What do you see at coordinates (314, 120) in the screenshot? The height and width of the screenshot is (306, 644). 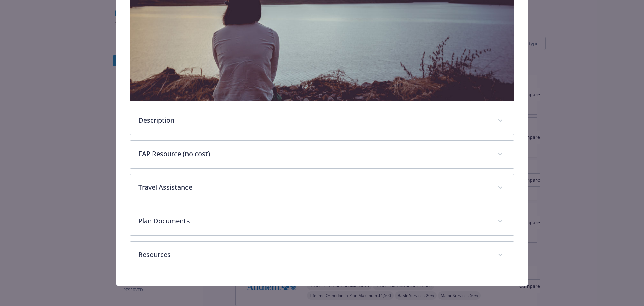 I see `p: Description` at bounding box center [314, 120].